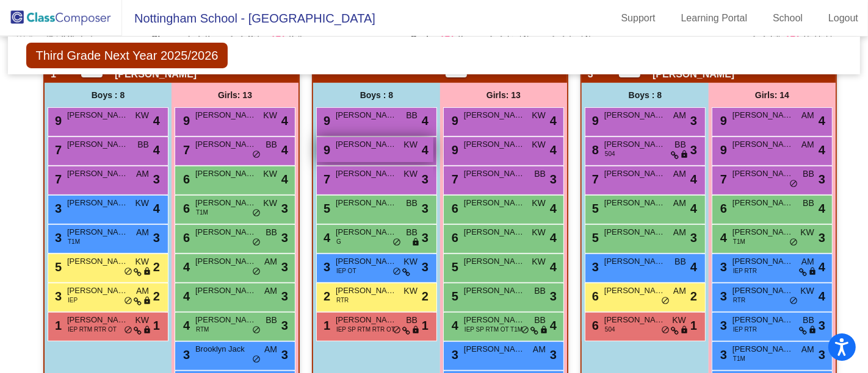 The width and height of the screenshot is (868, 373). Describe the element at coordinates (235, 95) in the screenshot. I see `div: Girls: 13` at that location.